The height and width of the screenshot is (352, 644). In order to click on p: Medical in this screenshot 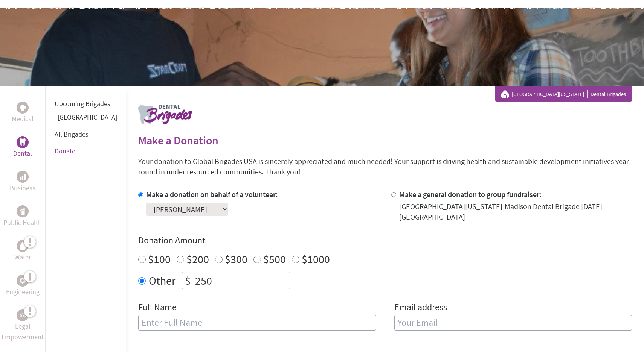, I will do `click(23, 119)`.